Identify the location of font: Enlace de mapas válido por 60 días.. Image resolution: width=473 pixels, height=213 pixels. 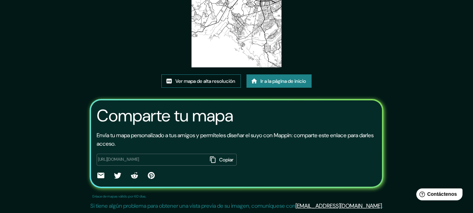
(119, 196).